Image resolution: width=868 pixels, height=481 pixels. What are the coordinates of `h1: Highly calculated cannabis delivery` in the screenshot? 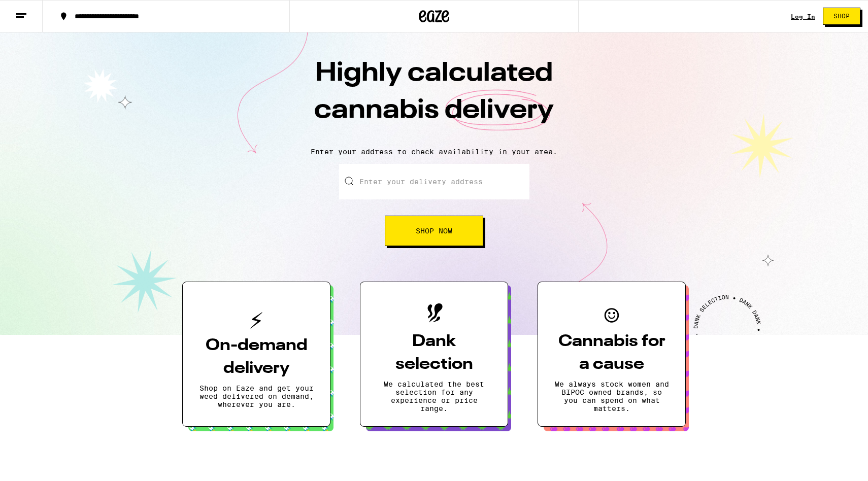 It's located at (434, 97).